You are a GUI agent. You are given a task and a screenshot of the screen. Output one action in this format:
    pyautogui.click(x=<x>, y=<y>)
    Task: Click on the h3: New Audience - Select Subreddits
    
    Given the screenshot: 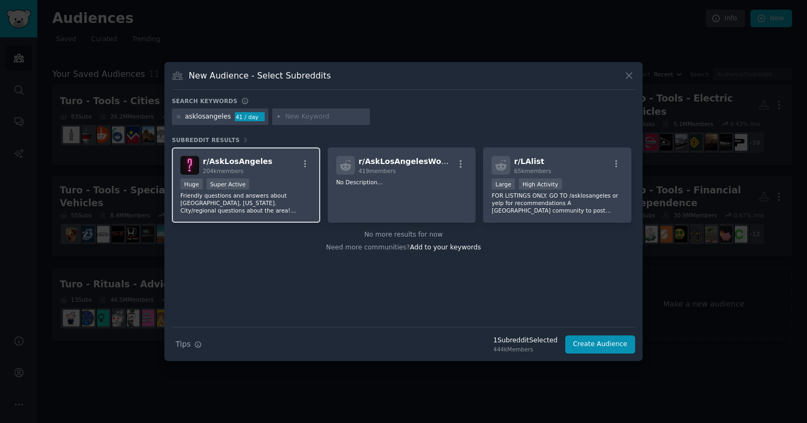 What is the action you would take?
    pyautogui.click(x=260, y=75)
    